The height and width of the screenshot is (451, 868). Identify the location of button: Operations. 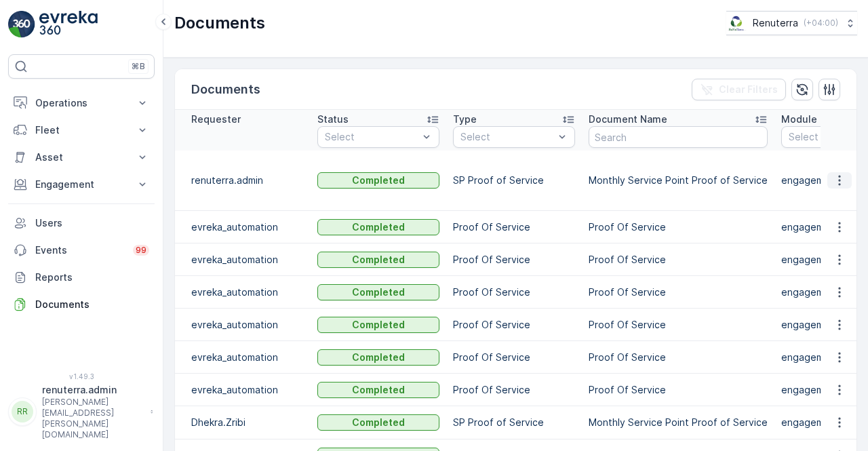
(81, 103).